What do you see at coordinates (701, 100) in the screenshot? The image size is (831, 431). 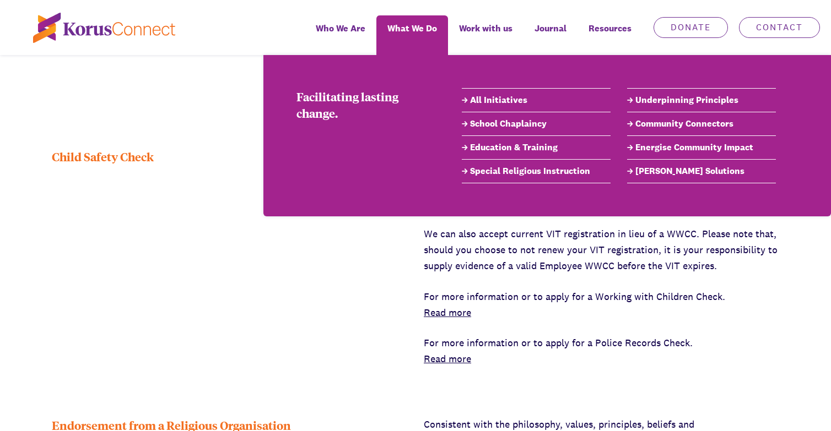 I see `a: Underpinning Principles` at bounding box center [701, 100].